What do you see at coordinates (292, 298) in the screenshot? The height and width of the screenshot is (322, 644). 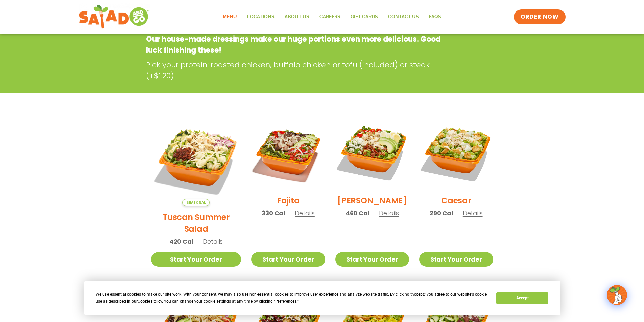 I see `div: We use essential cookies to make our site work. With your consent, we may also use non-essential ...` at bounding box center [292, 298].